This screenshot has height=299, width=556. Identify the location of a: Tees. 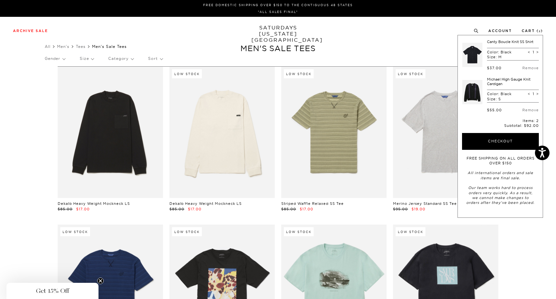
(81, 46).